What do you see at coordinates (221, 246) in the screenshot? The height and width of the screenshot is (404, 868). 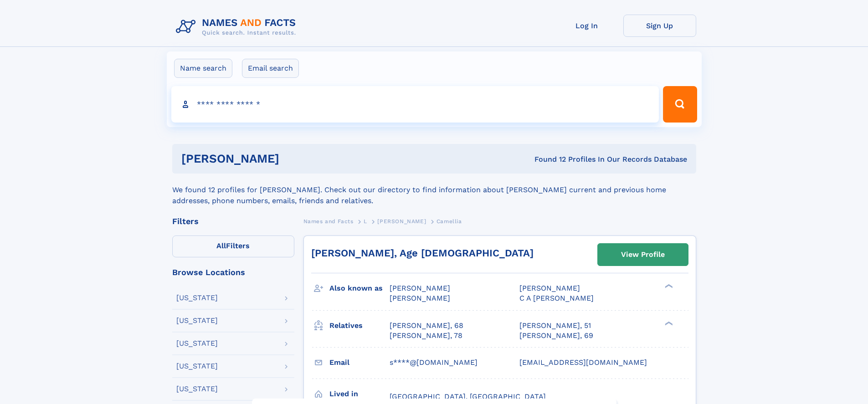 I see `span: All` at bounding box center [221, 246].